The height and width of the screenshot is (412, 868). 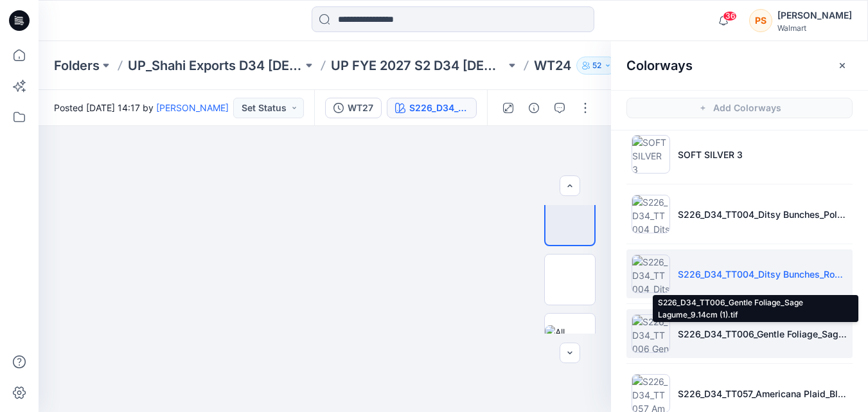 What do you see at coordinates (651, 154) in the screenshot?
I see `img: SOFT SILVER 3` at bounding box center [651, 154].